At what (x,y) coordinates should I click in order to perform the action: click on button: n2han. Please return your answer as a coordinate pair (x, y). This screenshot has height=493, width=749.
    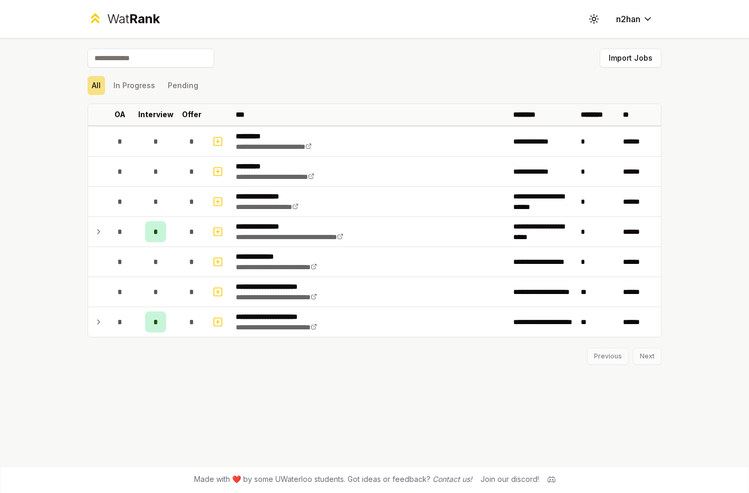
    Looking at the image, I should click on (635, 19).